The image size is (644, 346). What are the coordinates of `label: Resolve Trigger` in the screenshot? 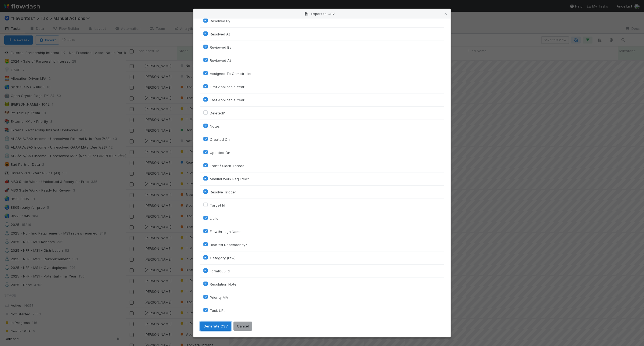 It's located at (223, 192).